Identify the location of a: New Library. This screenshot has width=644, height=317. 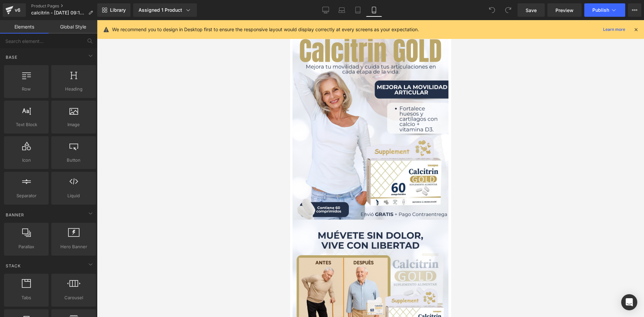
(114, 10).